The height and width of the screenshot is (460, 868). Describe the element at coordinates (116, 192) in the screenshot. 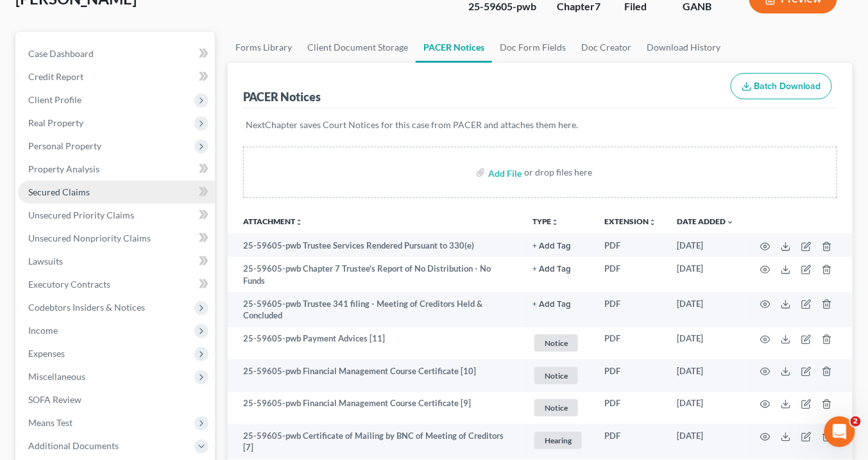

I see `a: Secured Claims` at that location.